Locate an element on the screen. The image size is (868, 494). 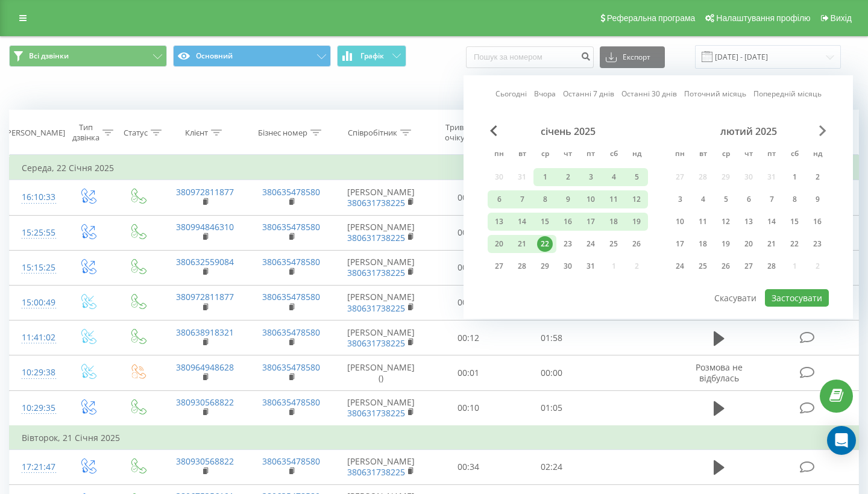
div: 11 is located at coordinates (703, 222).